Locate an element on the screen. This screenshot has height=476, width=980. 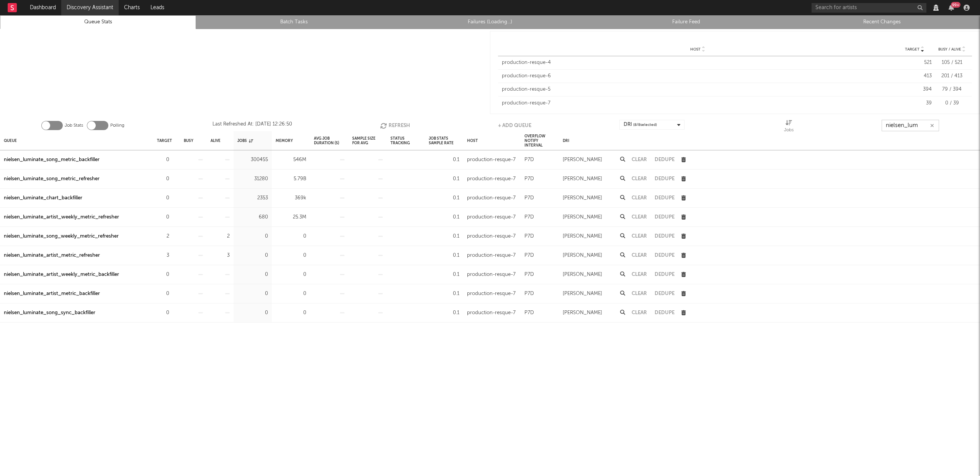
div: 300455 is located at coordinates (252, 160).